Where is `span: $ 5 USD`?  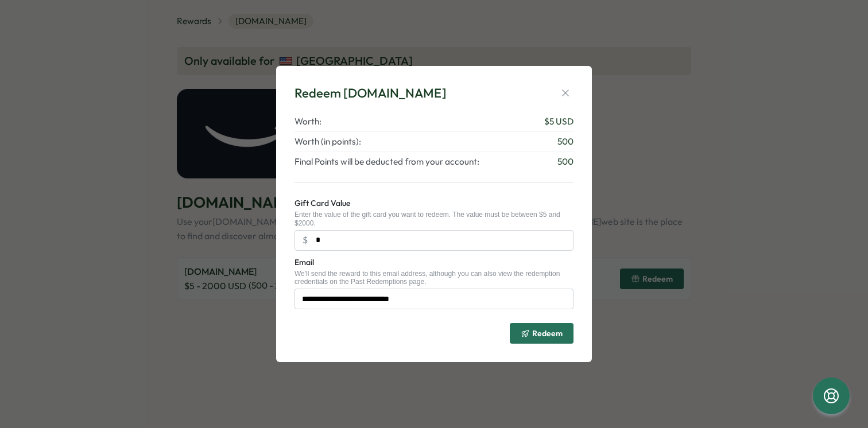
span: $ 5 USD is located at coordinates (559, 122).